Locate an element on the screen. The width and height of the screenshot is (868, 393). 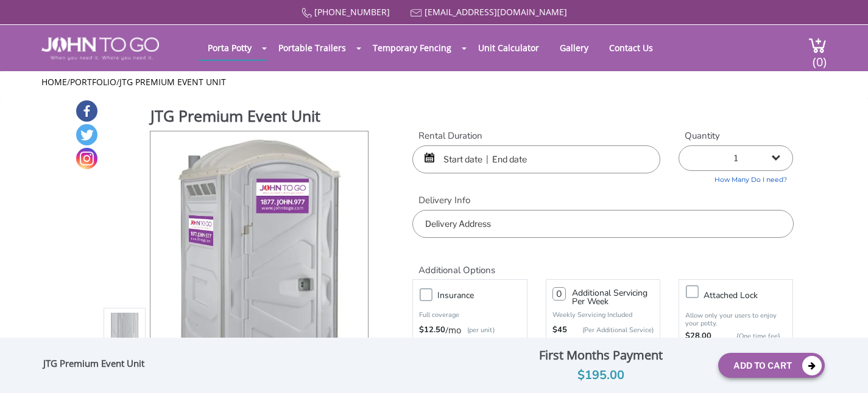
button: Add To Cart is located at coordinates (771, 365).